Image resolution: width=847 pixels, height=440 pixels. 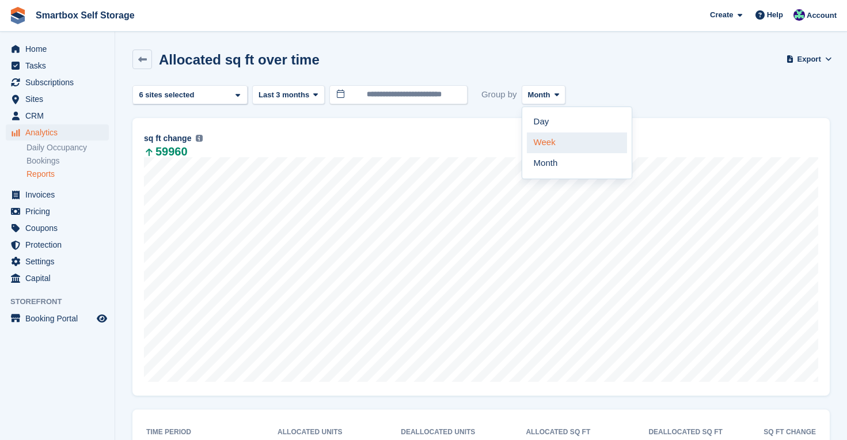 I want to click on span: Pricing, so click(x=60, y=211).